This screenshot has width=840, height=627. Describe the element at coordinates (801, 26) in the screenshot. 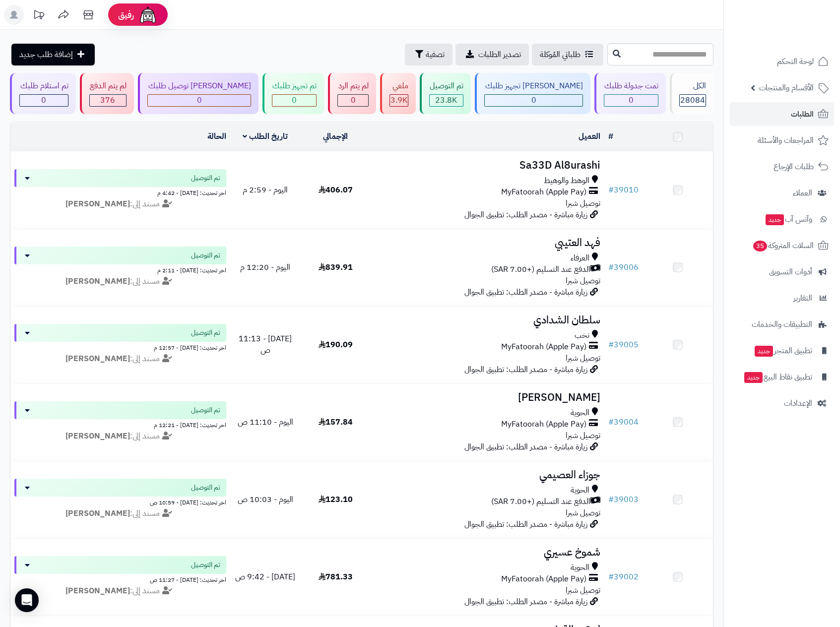

I see `img: logo-2.png` at that location.